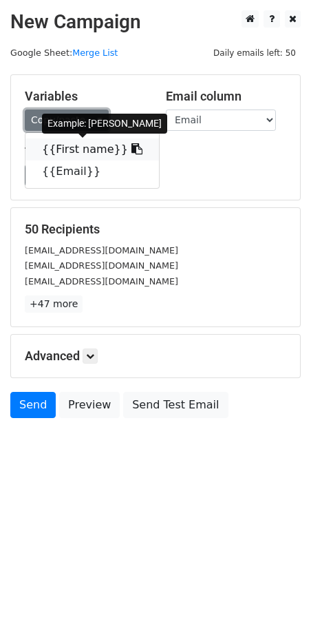 The width and height of the screenshot is (311, 644). I want to click on h5: Email column, so click(226, 96).